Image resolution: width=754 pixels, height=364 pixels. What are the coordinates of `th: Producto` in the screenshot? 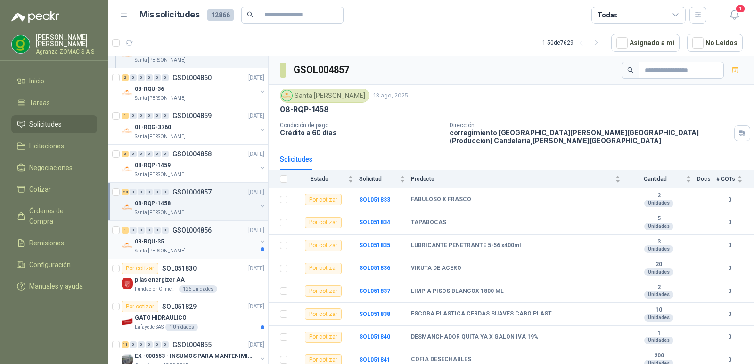 It's located at (518, 179).